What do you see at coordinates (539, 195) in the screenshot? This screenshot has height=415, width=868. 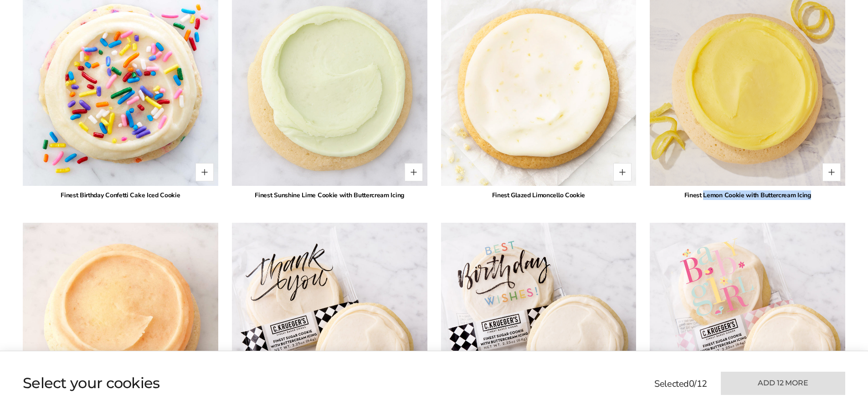 I see `div: Finest Glazed Limoncello Cookie` at bounding box center [539, 195].